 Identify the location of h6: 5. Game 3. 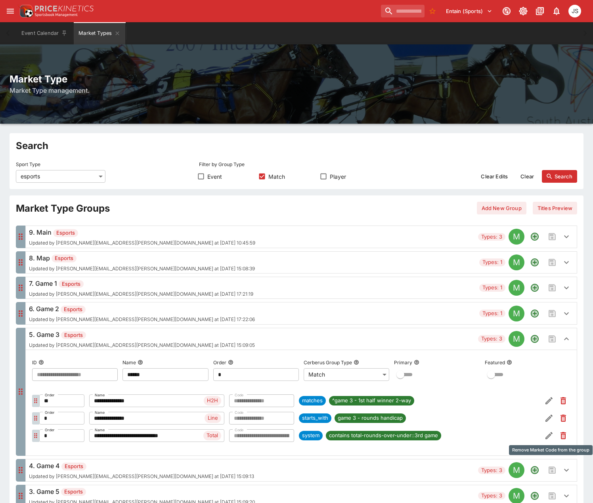
(142, 335).